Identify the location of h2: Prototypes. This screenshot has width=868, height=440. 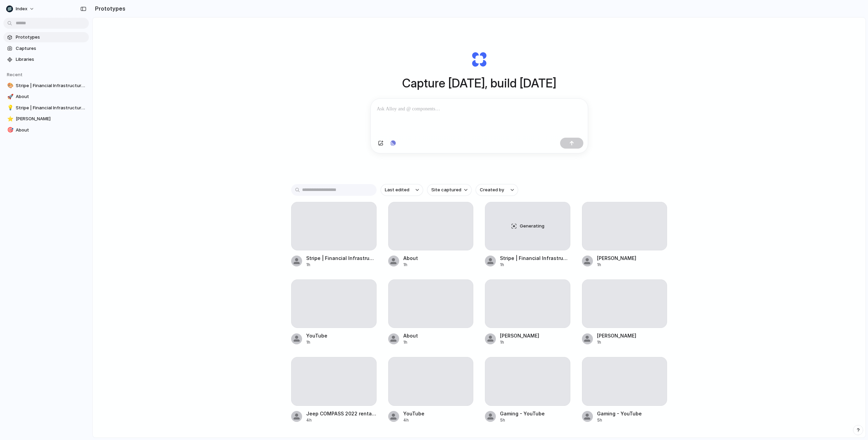
(108, 9).